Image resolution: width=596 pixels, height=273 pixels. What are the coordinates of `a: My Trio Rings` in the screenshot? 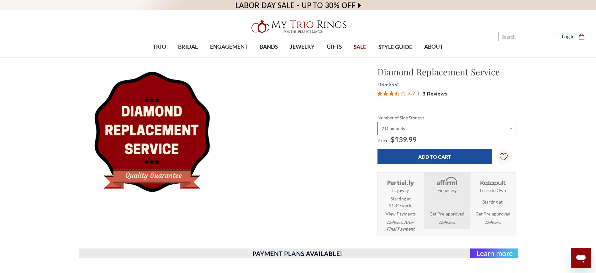 It's located at (298, 27).